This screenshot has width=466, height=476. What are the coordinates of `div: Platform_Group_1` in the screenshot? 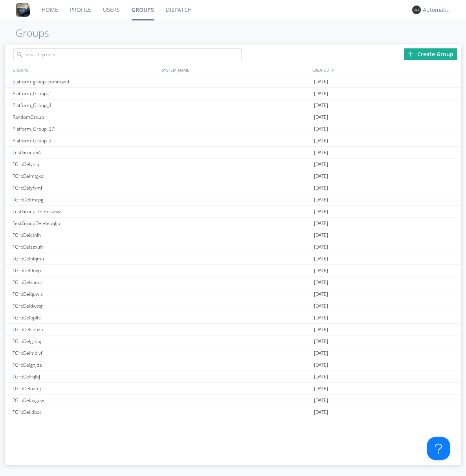 It's located at (86, 93).